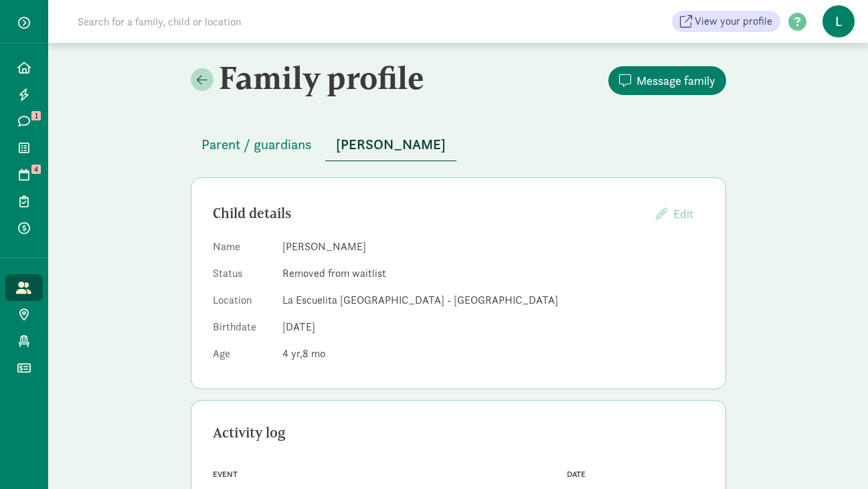 The width and height of the screenshot is (868, 489). I want to click on h2: Family profile, so click(323, 78).